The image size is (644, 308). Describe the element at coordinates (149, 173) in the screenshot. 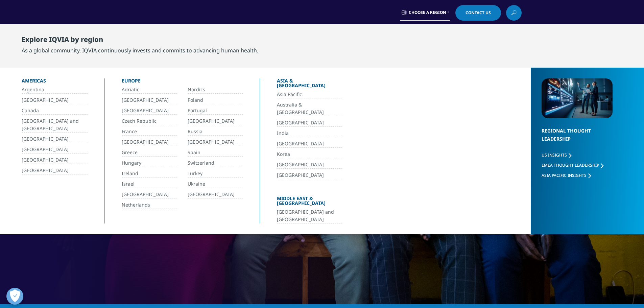

I see `a: Ireland` at that location.